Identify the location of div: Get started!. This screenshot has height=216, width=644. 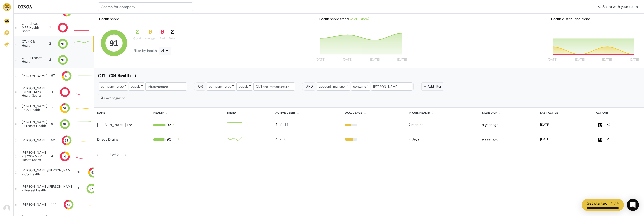
(597, 203).